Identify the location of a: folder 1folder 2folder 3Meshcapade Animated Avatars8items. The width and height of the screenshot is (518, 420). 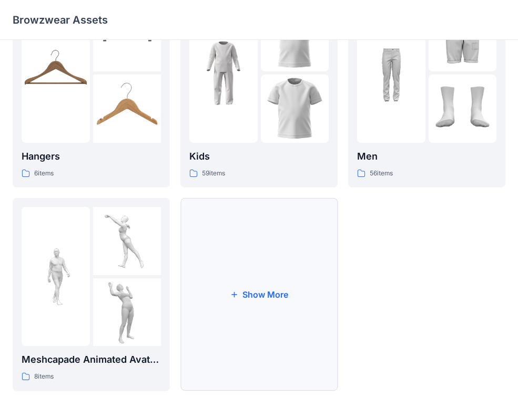
(91, 295).